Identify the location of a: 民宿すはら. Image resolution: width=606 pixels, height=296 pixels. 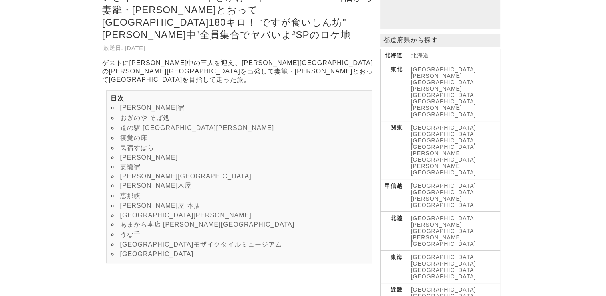
(137, 147).